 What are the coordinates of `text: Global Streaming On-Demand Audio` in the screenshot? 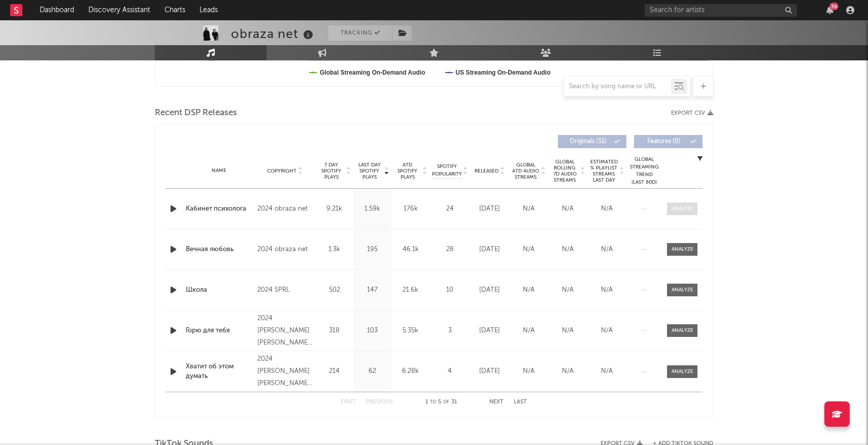 It's located at (372, 73).